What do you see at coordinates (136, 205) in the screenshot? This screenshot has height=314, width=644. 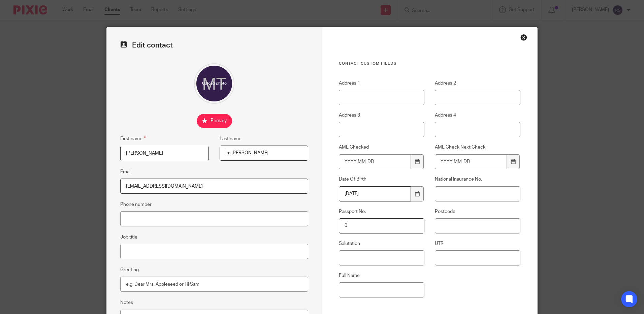 I see `label: Phone number` at bounding box center [136, 205].